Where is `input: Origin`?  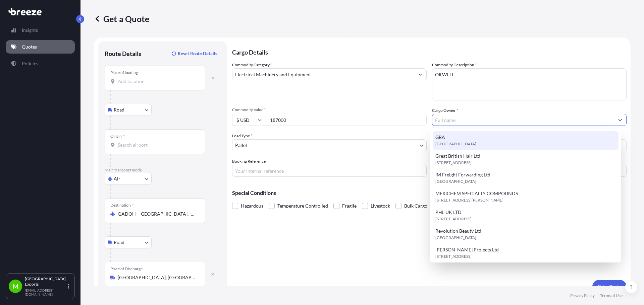
input: Origin is located at coordinates (157, 145).